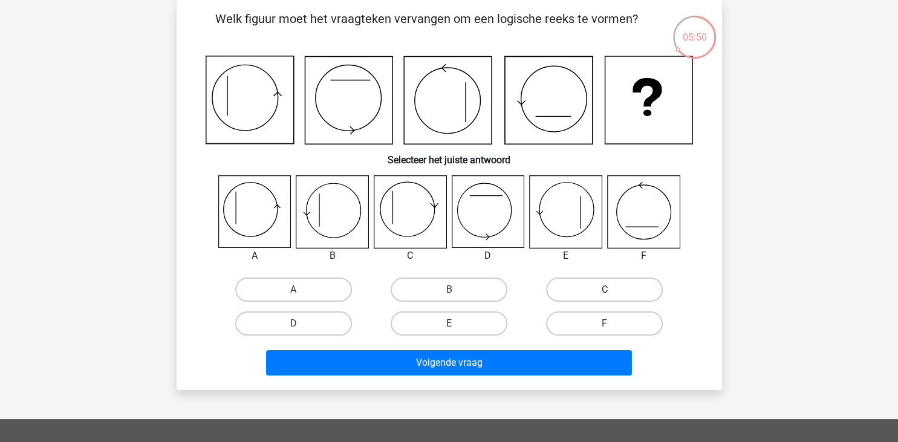  Describe the element at coordinates (449, 290) in the screenshot. I see `label: B` at that location.